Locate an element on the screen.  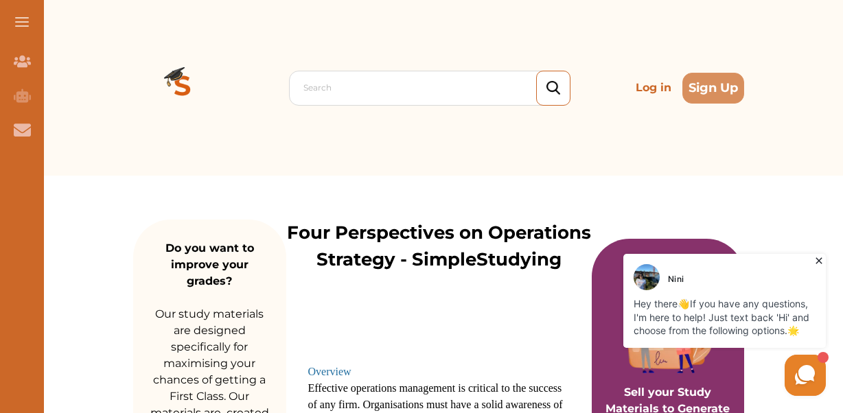
span: Overview is located at coordinates (330, 371).